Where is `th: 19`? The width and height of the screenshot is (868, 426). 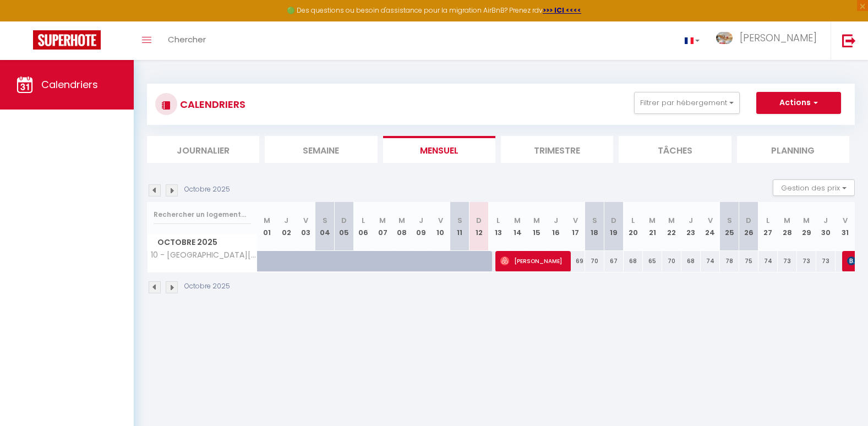 th: 19 is located at coordinates (613, 226).